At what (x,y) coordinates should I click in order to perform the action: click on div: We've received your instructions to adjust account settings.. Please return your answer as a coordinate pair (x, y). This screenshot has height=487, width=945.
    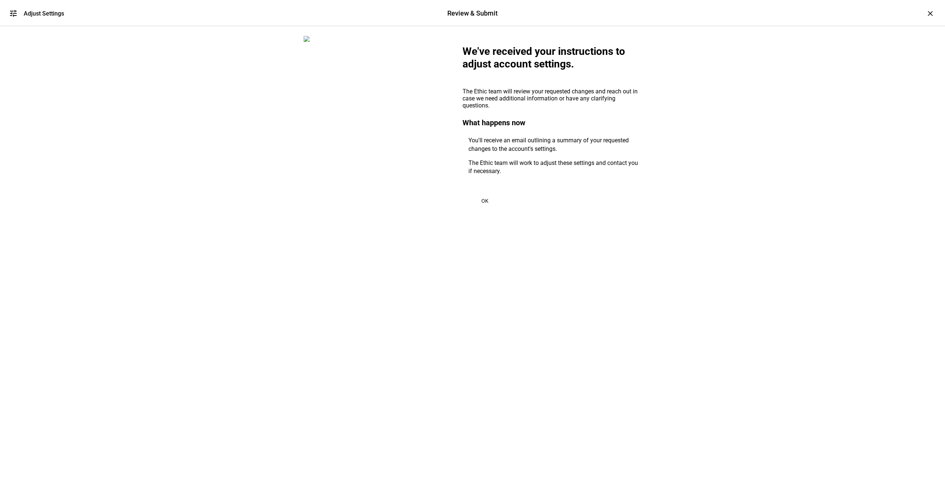
    Looking at the image, I should click on (552, 57).